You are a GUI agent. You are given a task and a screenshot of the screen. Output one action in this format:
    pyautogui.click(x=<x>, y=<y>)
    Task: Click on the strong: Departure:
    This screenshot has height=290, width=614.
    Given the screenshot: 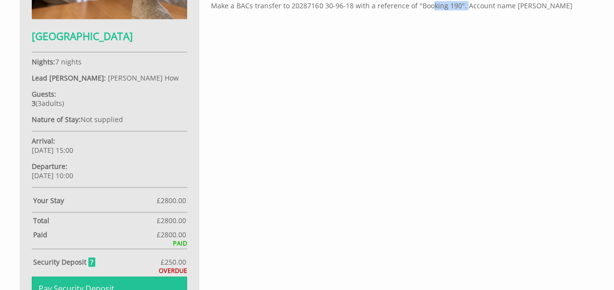 What is the action you would take?
    pyautogui.click(x=49, y=166)
    